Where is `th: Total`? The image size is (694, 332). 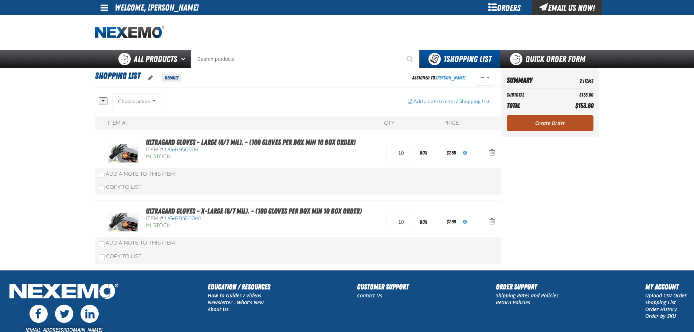
th: Total is located at coordinates (532, 106).